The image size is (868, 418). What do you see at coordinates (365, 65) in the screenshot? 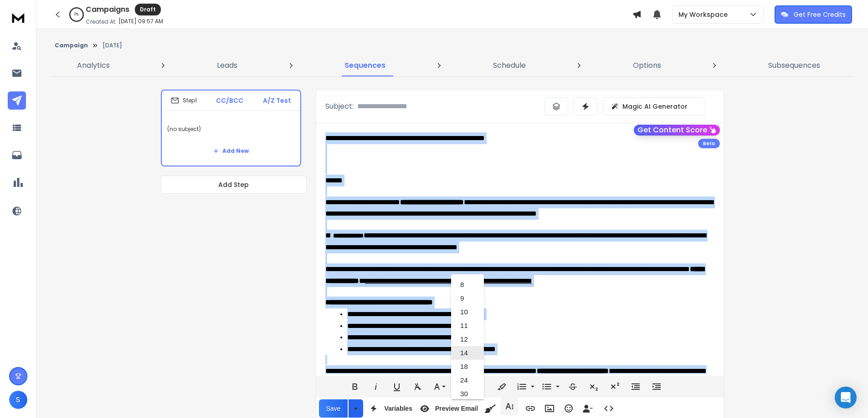
I see `p: Sequences` at bounding box center [365, 65].